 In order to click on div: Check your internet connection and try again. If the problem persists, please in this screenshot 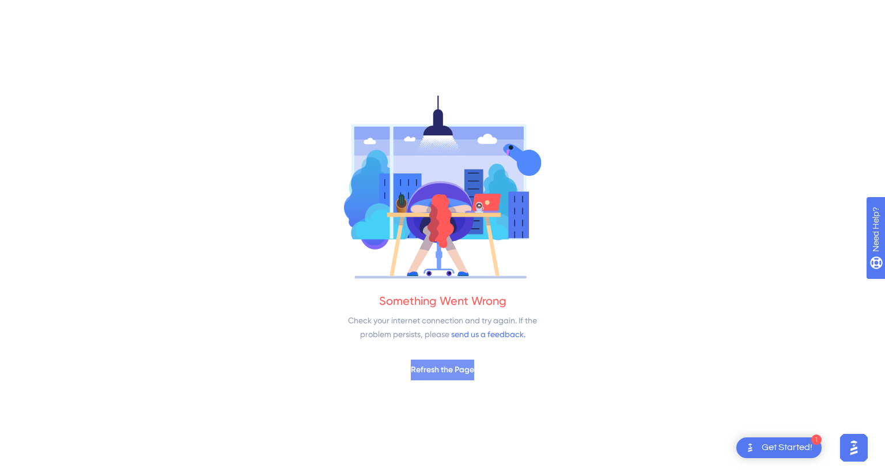, I will do `click(442, 327)`.